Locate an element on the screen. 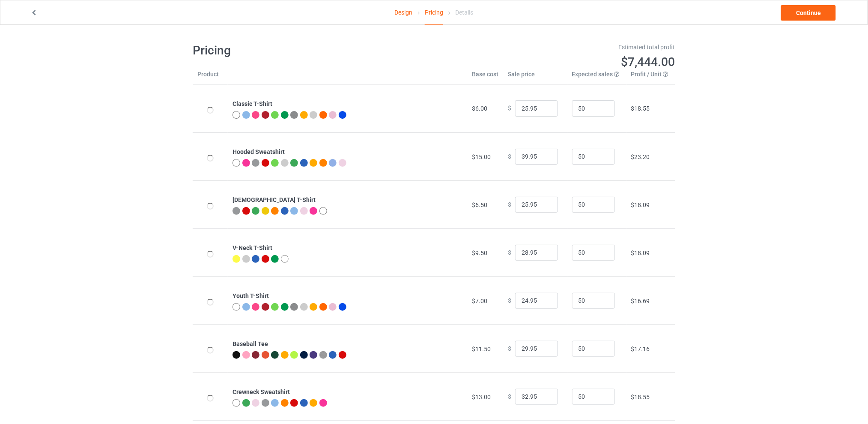  span: $11.50 is located at coordinates (481, 349).